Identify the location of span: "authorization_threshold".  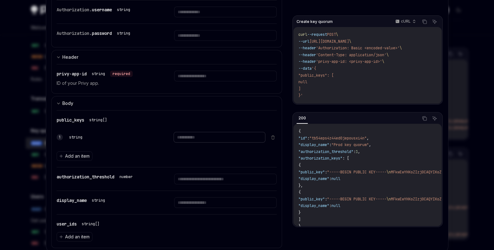
(326, 152).